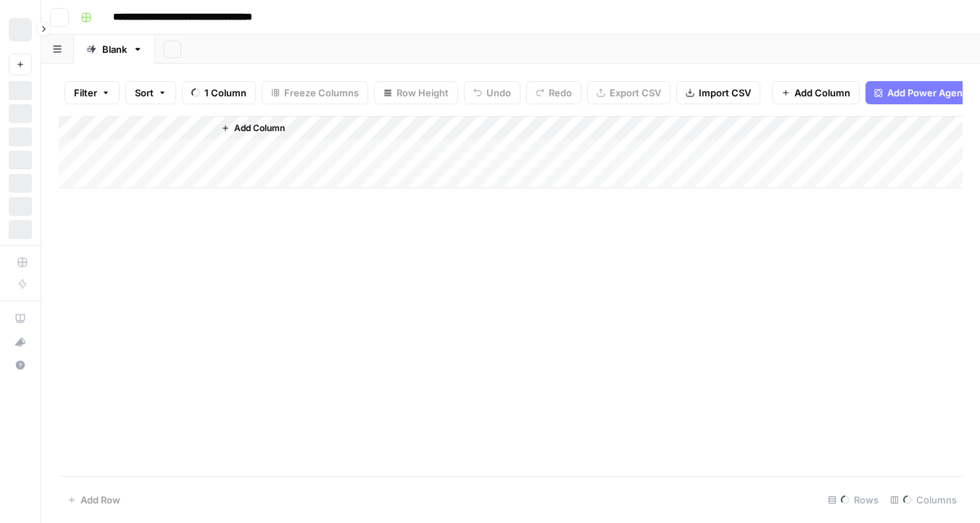 Image resolution: width=980 pixels, height=523 pixels. I want to click on span: Undo, so click(499, 93).